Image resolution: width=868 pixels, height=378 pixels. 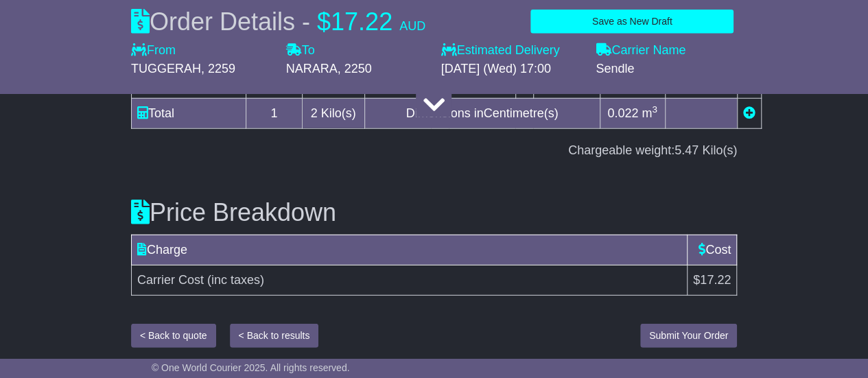 What do you see at coordinates (166, 69) in the screenshot?
I see `span: TUGGERAH` at bounding box center [166, 69].